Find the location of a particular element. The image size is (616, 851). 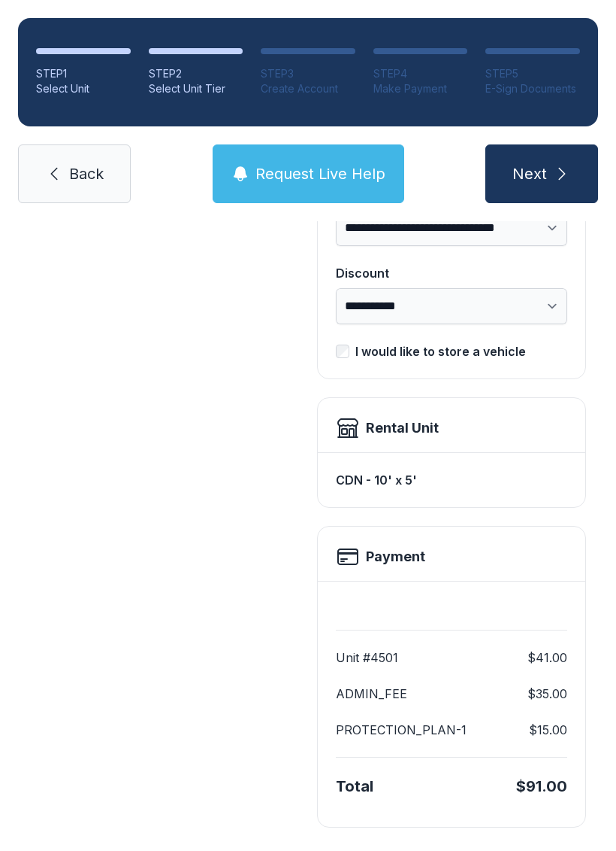

div: STEP 3 is located at coordinates (308, 74).